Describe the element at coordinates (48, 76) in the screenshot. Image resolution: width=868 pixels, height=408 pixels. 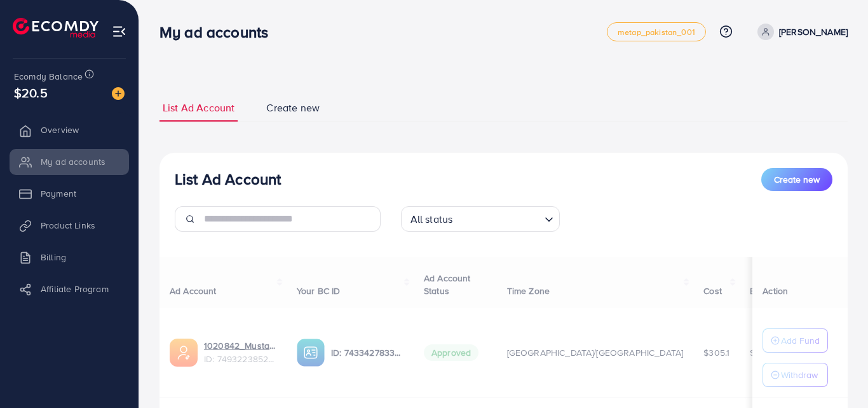
I see `span: Ecomdy Balance` at that location.